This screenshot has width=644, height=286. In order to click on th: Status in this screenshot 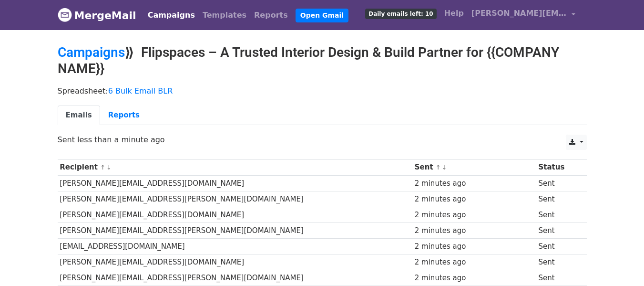, I will do `click(558, 167)`.